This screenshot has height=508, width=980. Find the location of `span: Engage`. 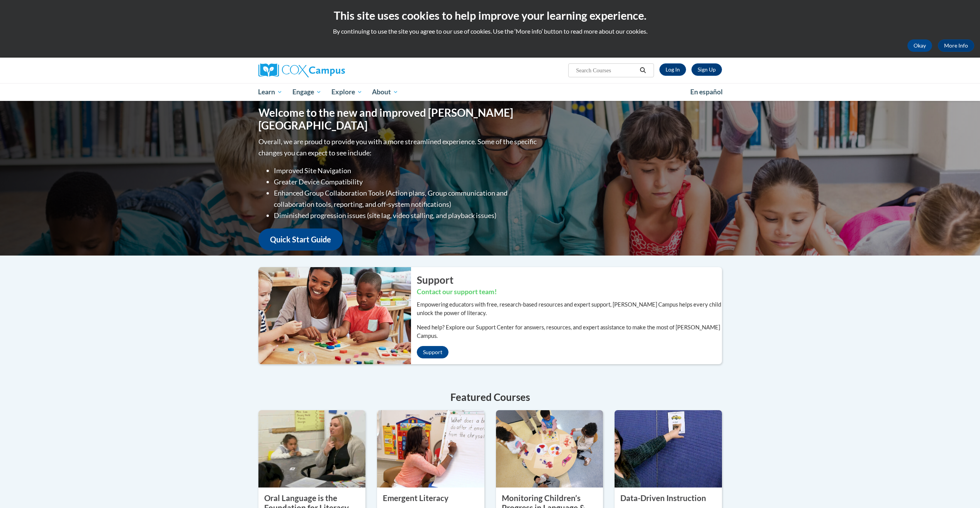

span: Engage is located at coordinates (307, 92).